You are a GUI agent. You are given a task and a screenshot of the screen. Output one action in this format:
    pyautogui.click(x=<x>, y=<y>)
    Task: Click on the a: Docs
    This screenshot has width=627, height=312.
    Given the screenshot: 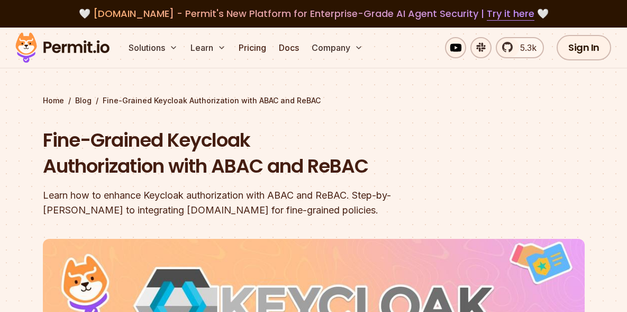 What is the action you would take?
    pyautogui.click(x=289, y=48)
    